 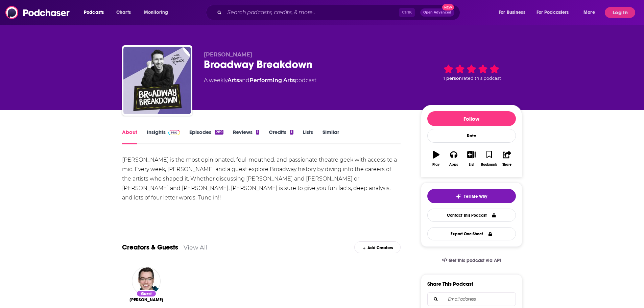 What do you see at coordinates (552, 13) in the screenshot?
I see `span: For Podcasters` at bounding box center [552, 13].